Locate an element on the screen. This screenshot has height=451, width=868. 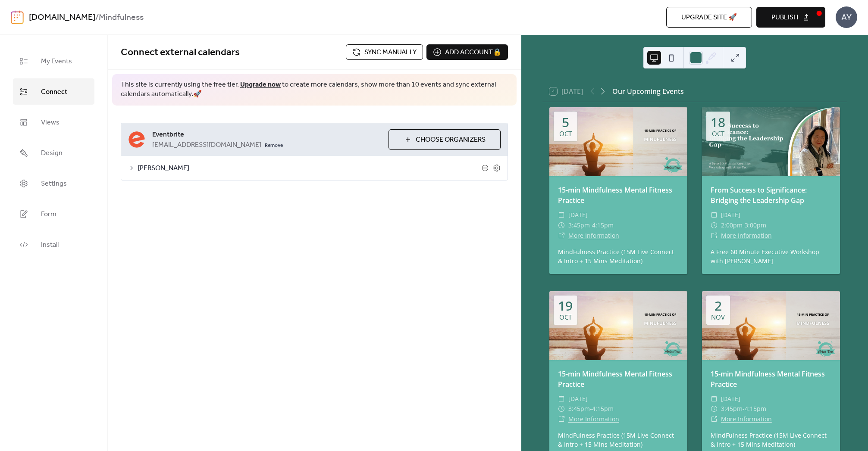
button: Publish is located at coordinates (790, 17).